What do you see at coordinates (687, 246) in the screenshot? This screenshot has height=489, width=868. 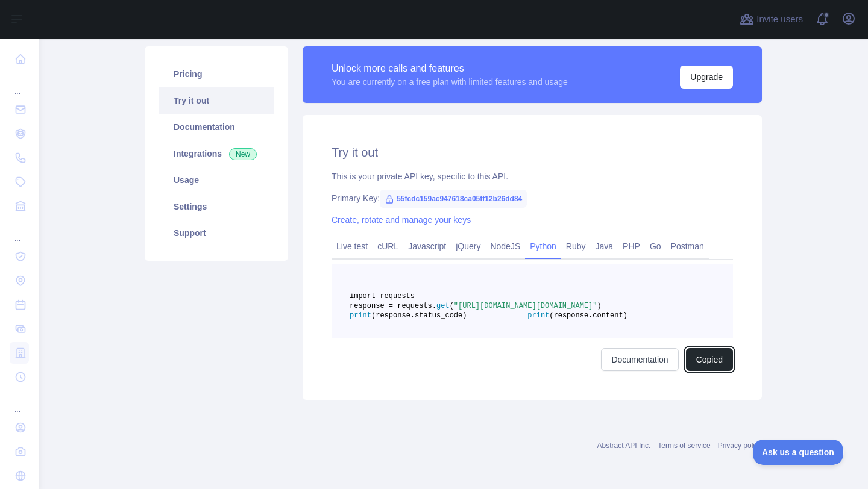 I see `a: Postman` at bounding box center [687, 246].